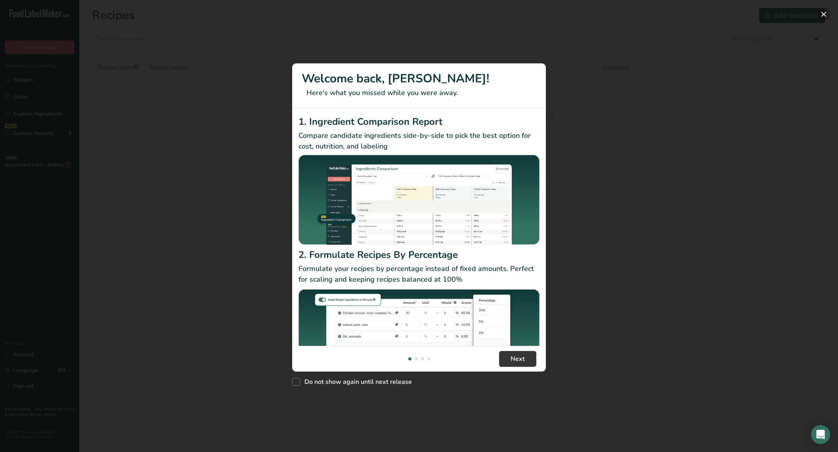 Image resolution: width=838 pixels, height=452 pixels. Describe the element at coordinates (419, 255) in the screenshot. I see `h2: 2. Formulate Recipes By Percentage` at that location.